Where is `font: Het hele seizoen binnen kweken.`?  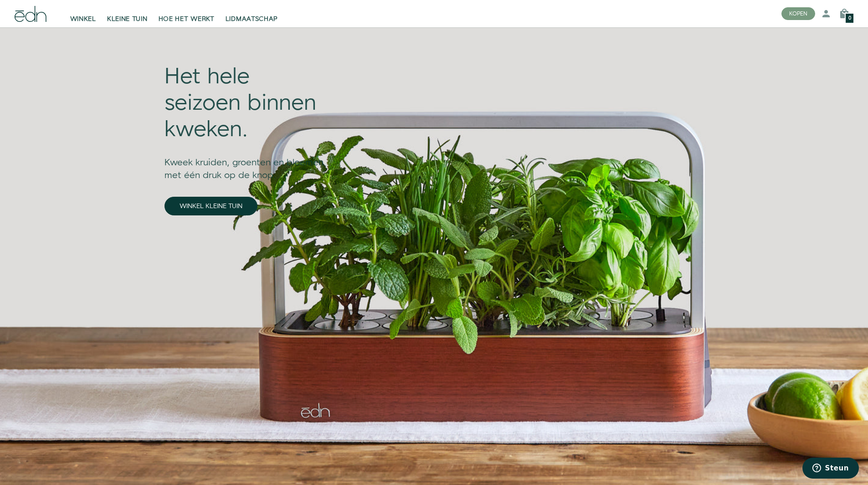 font: Het hele seizoen binnen kweken. is located at coordinates (240, 102).